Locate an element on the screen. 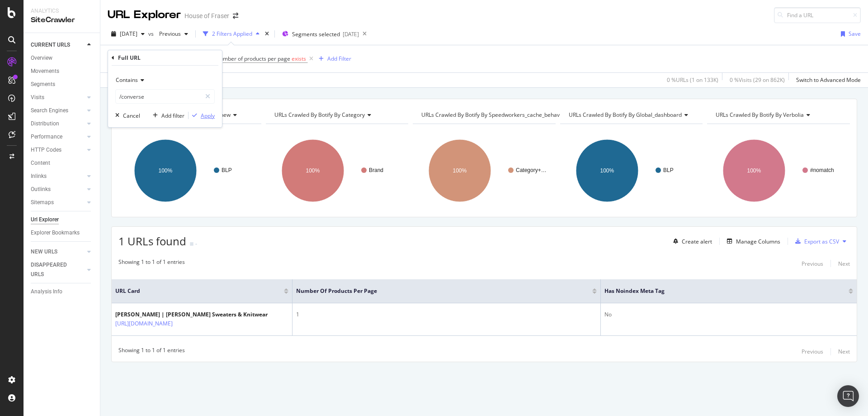 The width and height of the screenshot is (868, 416). div: Analytics is located at coordinates (61, 11).